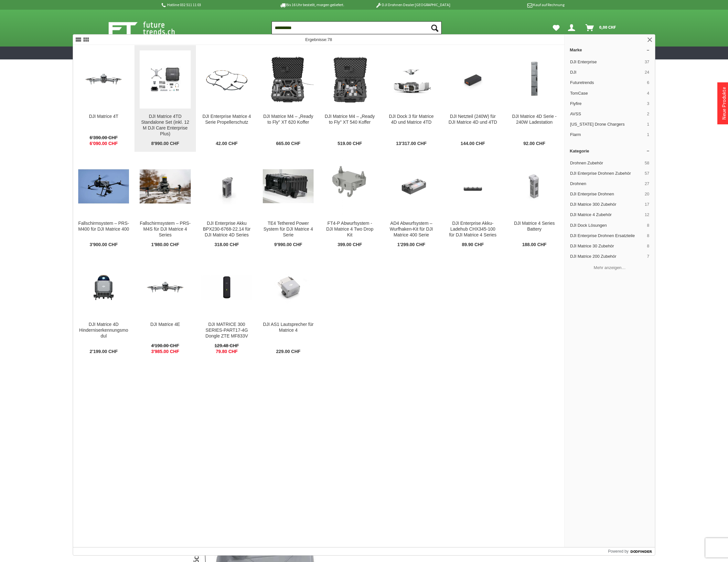 This screenshot has width=728, height=562. Describe the element at coordinates (288, 307) in the screenshot. I see `a: DJI AS1 Lautsprecher für Matrice 4 DJI AS1 Lautsprecher für Matrice 4 229.00 CHF` at that location.